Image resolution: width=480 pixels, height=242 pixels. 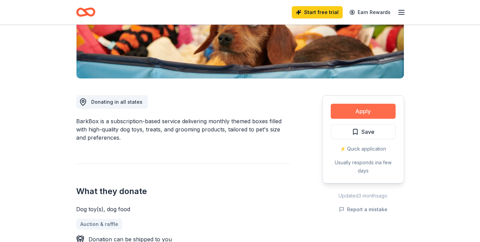 I want to click on span: Donating in all states, so click(x=117, y=102).